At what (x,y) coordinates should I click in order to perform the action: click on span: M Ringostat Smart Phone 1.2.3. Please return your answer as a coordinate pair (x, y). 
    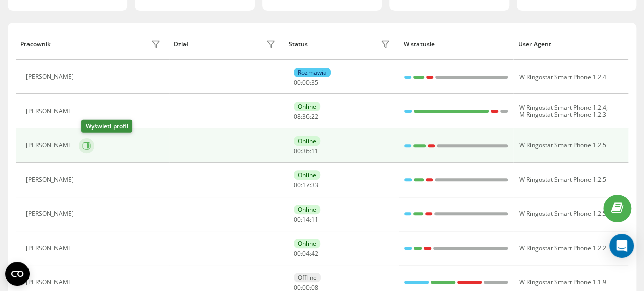
    Looking at the image, I should click on (562, 115).